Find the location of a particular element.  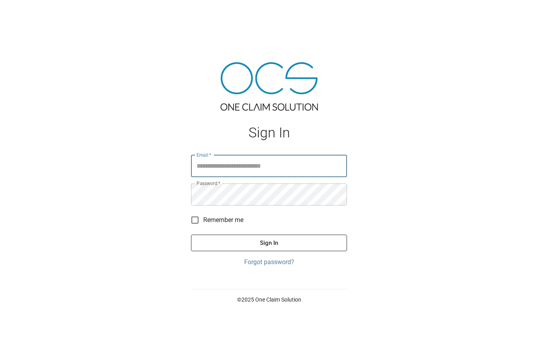

h1: Sign In is located at coordinates (269, 133).